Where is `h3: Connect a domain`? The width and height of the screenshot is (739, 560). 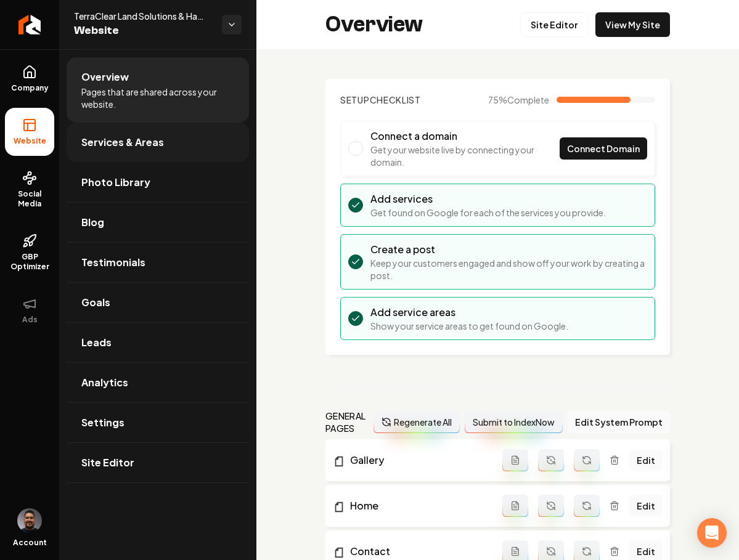 h3: Connect a domain is located at coordinates (465, 136).